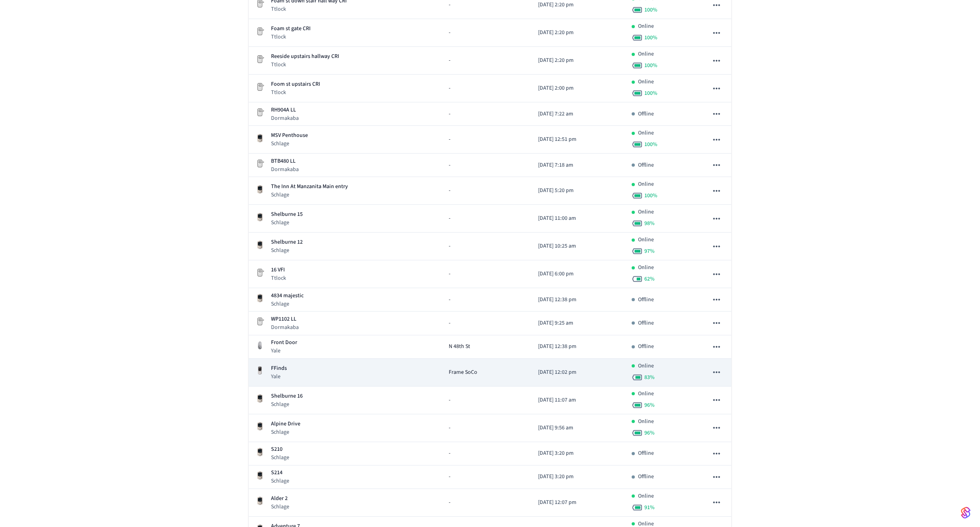 The image size is (980, 527). I want to click on span: 98 %, so click(649, 224).